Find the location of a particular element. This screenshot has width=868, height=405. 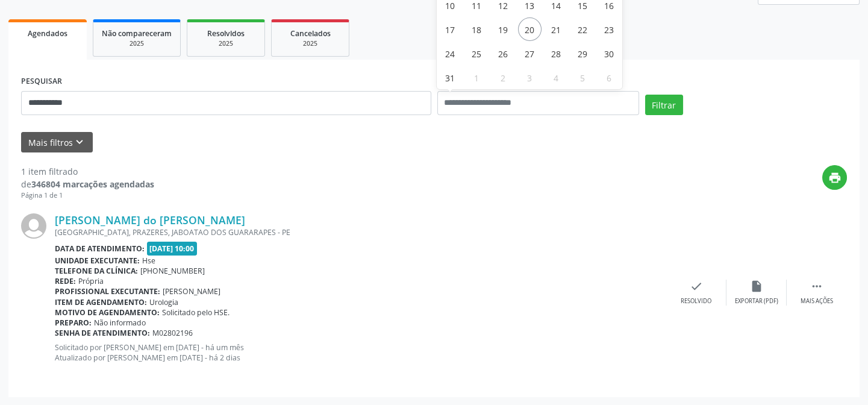

b: Data de atendimento: is located at coordinates (99, 248).